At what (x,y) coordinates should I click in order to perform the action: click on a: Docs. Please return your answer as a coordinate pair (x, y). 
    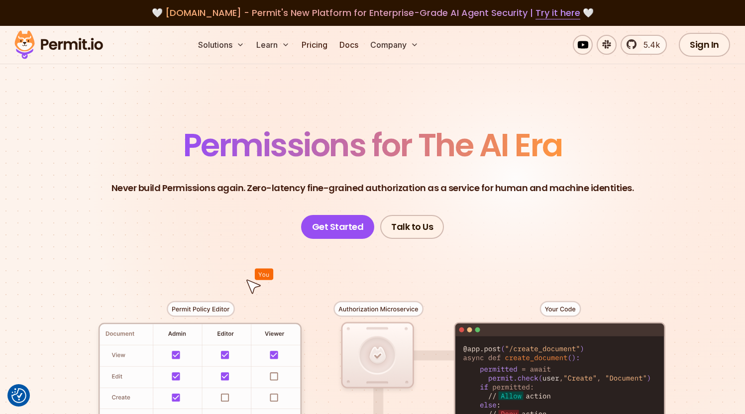
    Looking at the image, I should click on (349, 45).